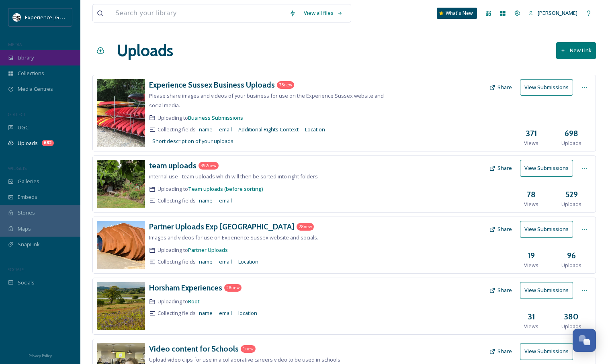 The image size is (608, 364). What do you see at coordinates (571, 317) in the screenshot?
I see `h3: 380` at bounding box center [571, 317].